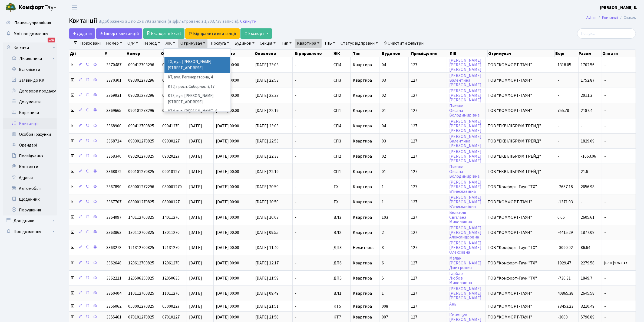 This screenshot has height=322, width=644. Describe the element at coordinates (588, 233) in the screenshot. I see `span: 1877.08` at that location.